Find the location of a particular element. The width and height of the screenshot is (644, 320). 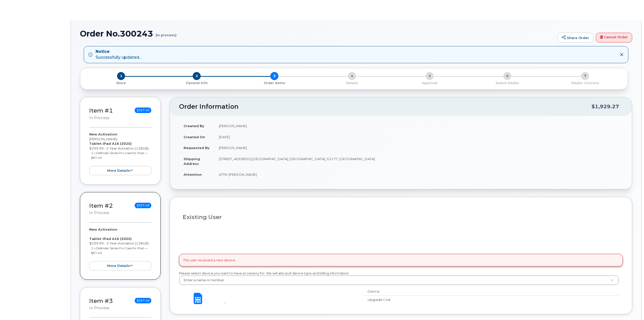

small: (in process) is located at coordinates (166, 33).